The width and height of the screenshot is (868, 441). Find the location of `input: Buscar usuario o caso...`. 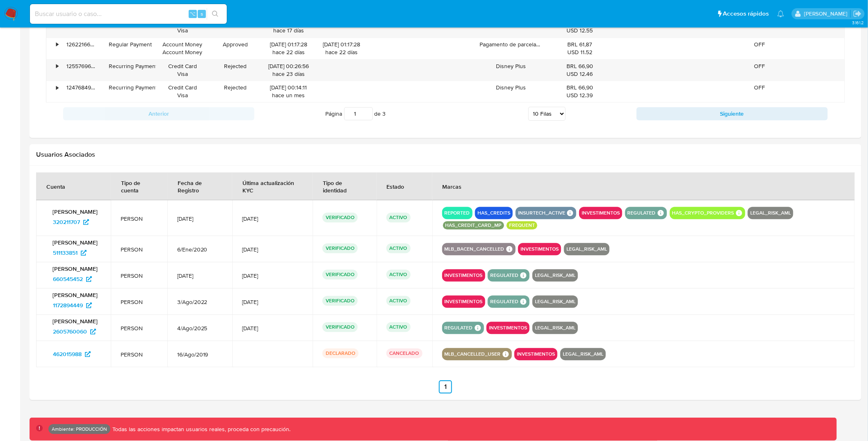

input: Buscar usuario o caso... is located at coordinates (129, 14).